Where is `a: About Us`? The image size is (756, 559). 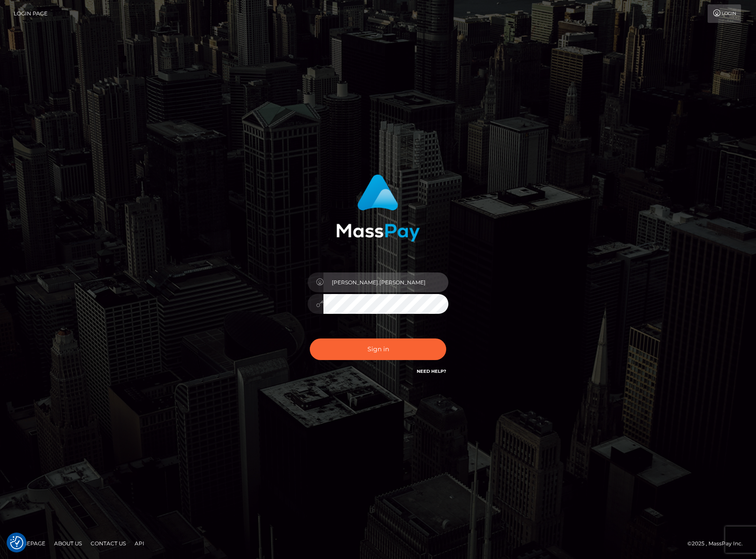 a: About Us is located at coordinates (68, 544).